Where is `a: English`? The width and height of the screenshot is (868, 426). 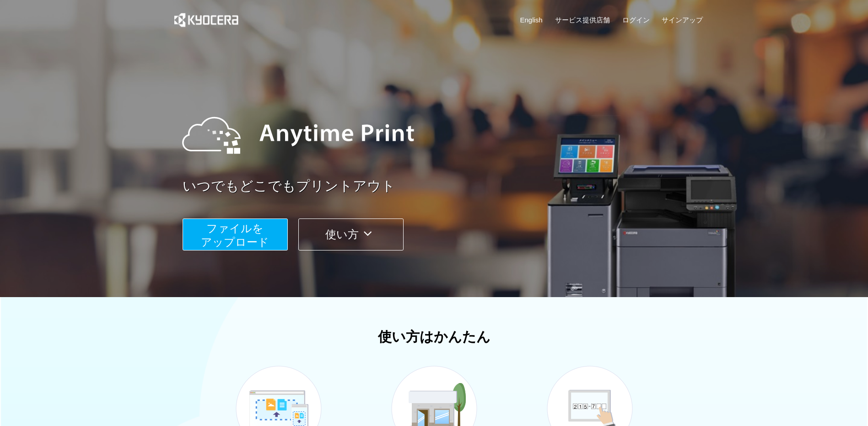 a: English is located at coordinates (531, 20).